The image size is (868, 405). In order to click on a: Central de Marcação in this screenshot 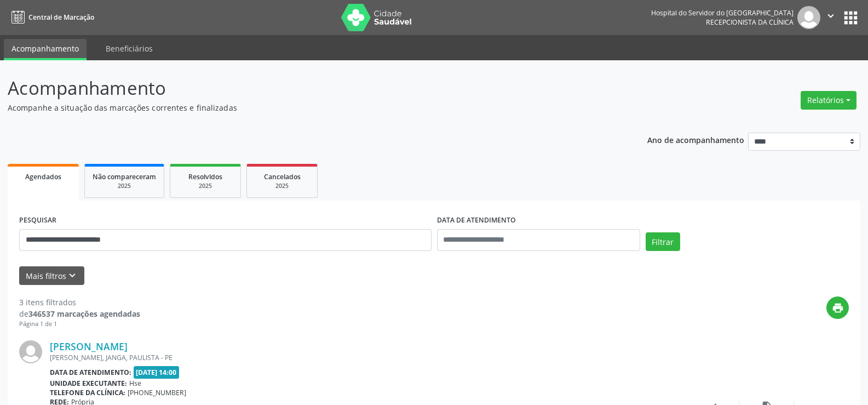, I will do `click(51, 17)`.